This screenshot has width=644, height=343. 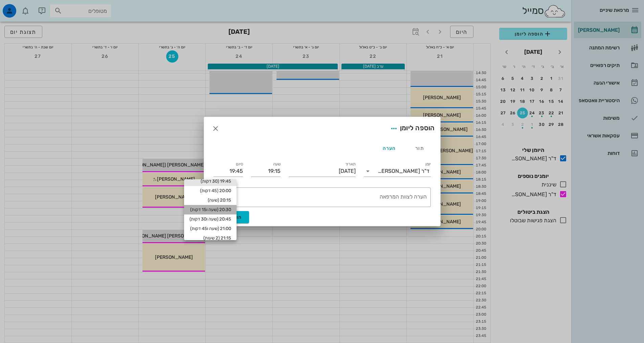 I want to click on label: תאריך, so click(x=350, y=164).